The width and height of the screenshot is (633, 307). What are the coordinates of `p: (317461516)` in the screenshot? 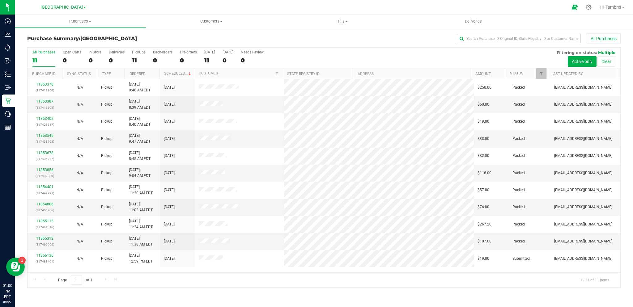 It's located at (45, 227).